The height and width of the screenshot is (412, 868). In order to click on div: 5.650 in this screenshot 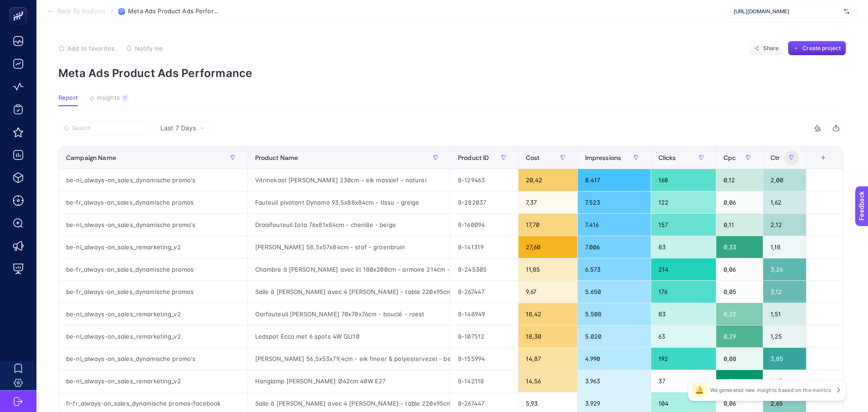, I will do `click(614, 292)`.